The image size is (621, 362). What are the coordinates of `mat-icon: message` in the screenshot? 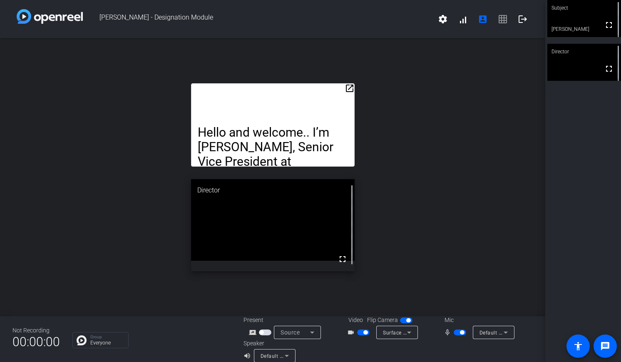 It's located at (605, 346).